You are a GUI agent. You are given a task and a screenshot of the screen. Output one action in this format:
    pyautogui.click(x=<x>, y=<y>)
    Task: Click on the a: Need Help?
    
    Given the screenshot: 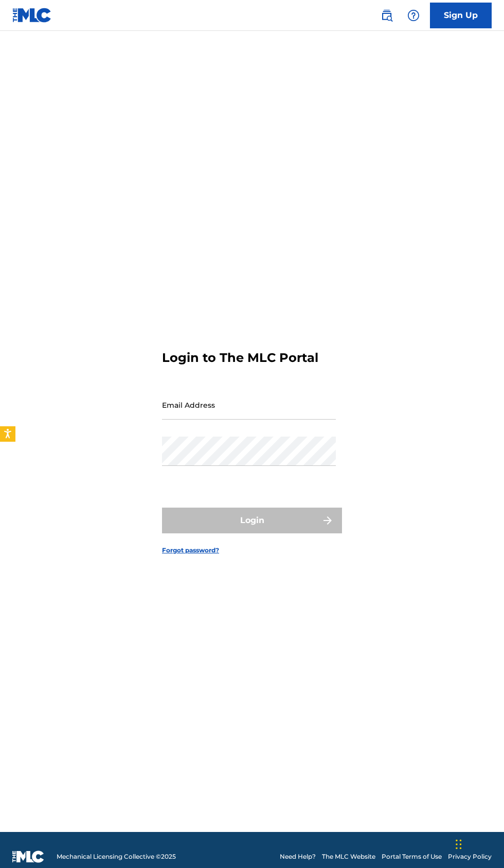 What is the action you would take?
    pyautogui.click(x=298, y=857)
    